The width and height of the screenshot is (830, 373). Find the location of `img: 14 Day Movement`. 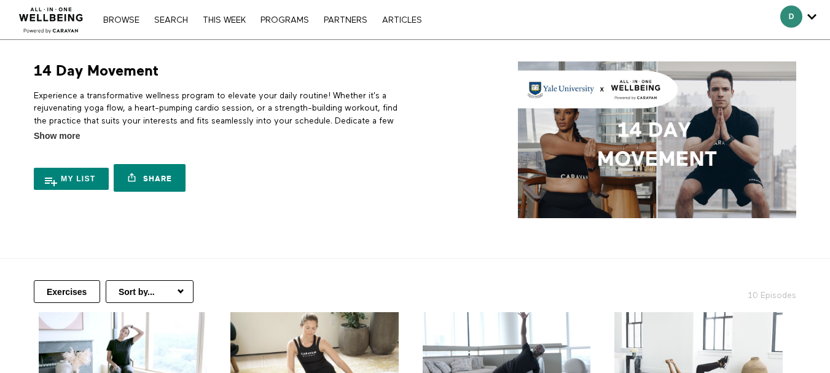

img: 14 Day Movement is located at coordinates (657, 139).